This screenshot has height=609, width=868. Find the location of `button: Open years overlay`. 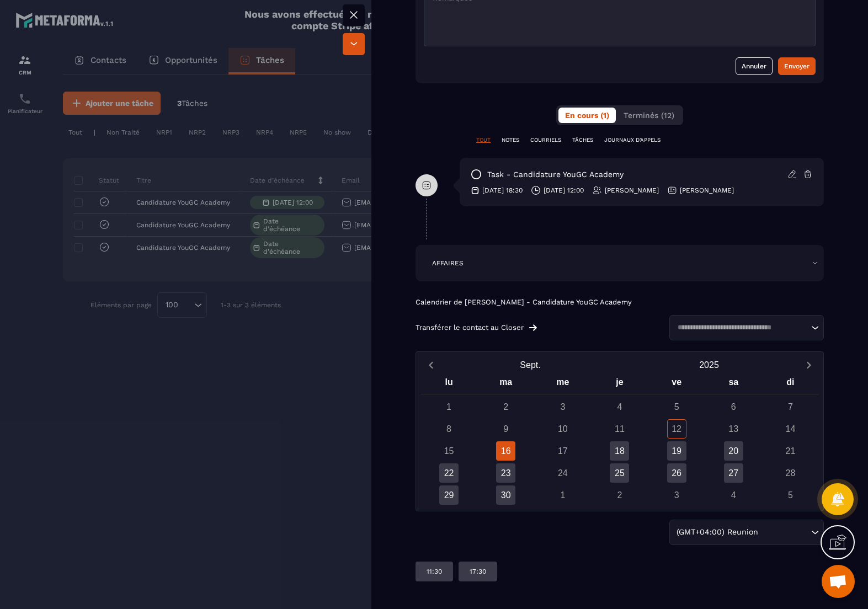

button: Open years overlay is located at coordinates (709, 364).